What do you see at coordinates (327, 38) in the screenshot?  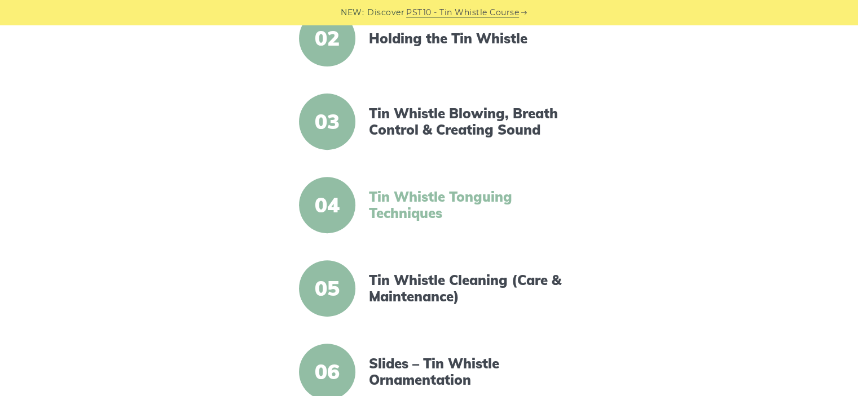 I see `span: 02` at bounding box center [327, 38].